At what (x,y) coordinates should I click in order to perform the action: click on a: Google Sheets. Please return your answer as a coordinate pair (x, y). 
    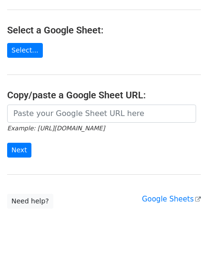
    Looking at the image, I should click on (172, 199).